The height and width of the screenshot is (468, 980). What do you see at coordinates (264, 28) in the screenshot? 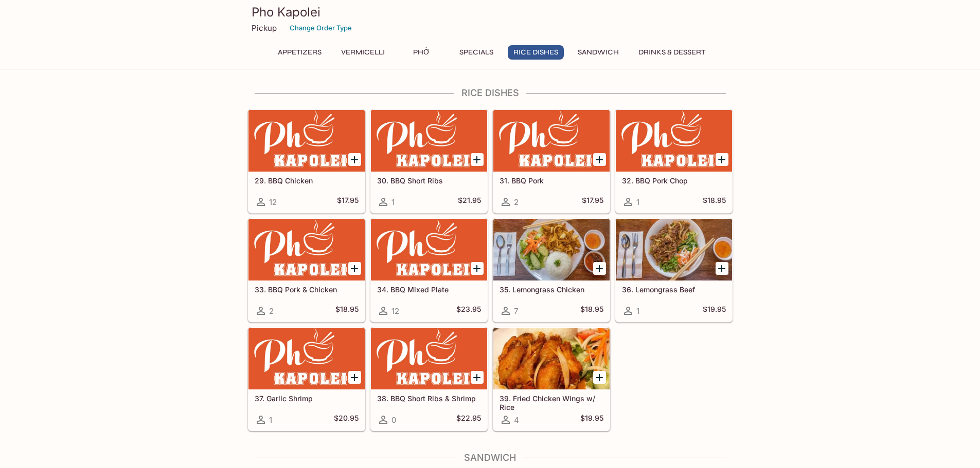
I see `p: Pickup` at bounding box center [264, 28].